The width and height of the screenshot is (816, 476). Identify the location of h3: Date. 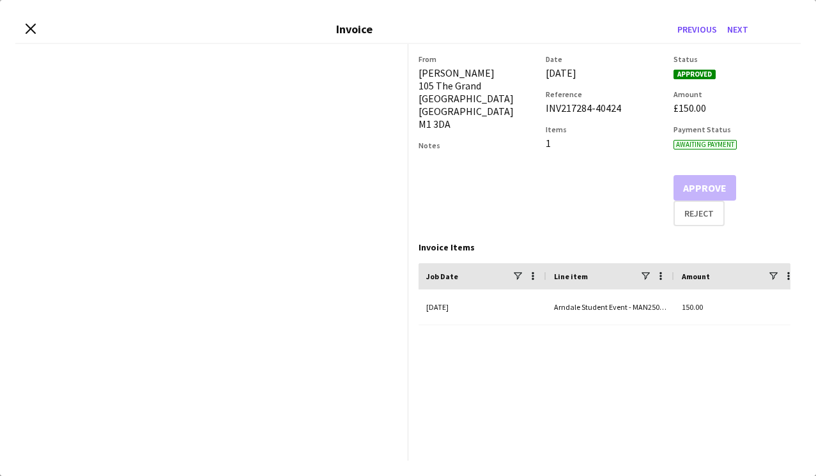
(604, 59).